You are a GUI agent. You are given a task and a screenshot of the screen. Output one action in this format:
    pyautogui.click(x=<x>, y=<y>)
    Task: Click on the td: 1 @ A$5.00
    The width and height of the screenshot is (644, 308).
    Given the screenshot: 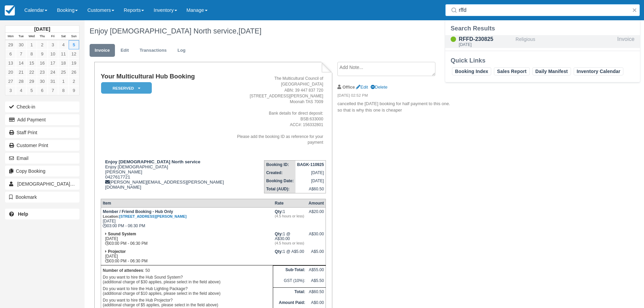 What is the action you would take?
    pyautogui.click(x=290, y=256)
    